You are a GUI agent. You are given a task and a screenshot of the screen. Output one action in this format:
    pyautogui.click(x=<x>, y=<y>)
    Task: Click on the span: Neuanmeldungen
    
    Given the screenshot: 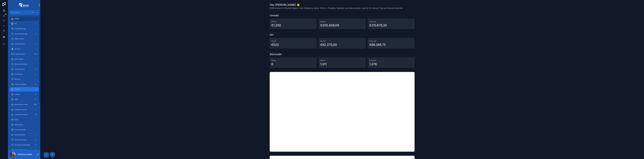 What is the action you would take?
    pyautogui.click(x=21, y=140)
    